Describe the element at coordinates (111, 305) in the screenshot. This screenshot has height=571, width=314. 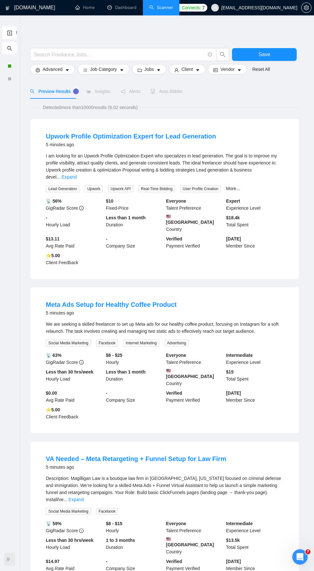
I see `a: Meta Ads Setup for Healthy Coffee Product` at that location.